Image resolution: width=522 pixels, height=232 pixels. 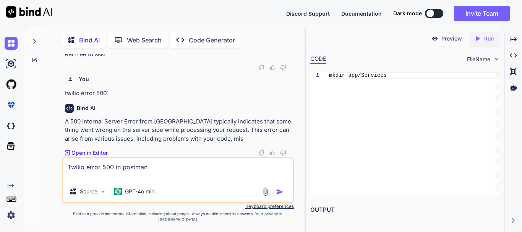 I want to click on img: darkCloudIdeIcon, so click(x=11, y=126).